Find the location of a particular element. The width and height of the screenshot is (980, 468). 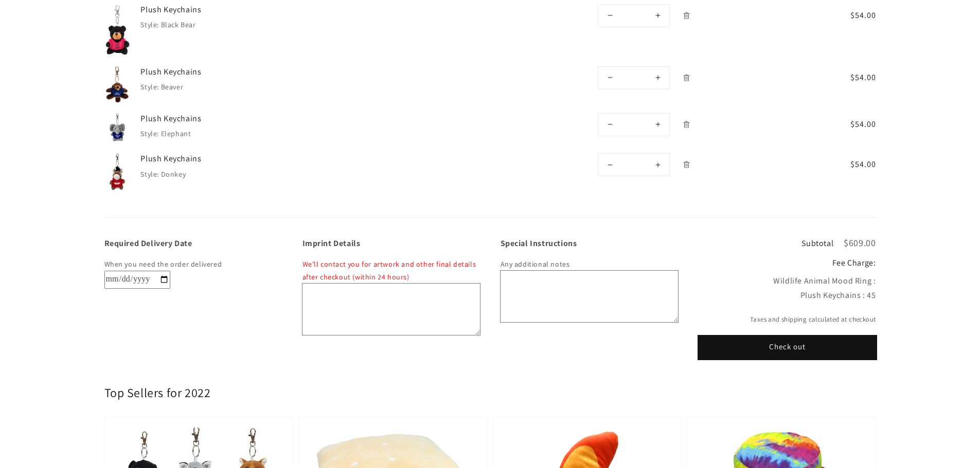

h3: Subtotal is located at coordinates (817, 243).